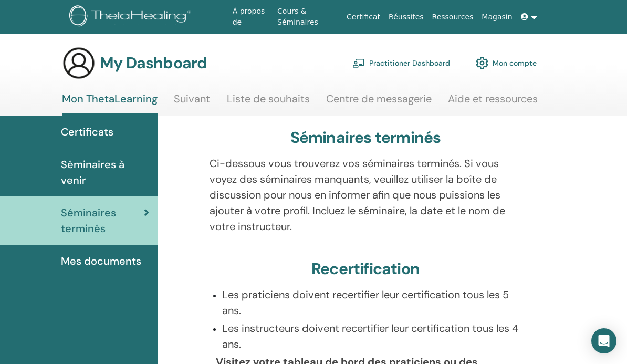 The width and height of the screenshot is (627, 364). What do you see at coordinates (492, 103) in the screenshot?
I see `a: Aide et ressources` at bounding box center [492, 103].